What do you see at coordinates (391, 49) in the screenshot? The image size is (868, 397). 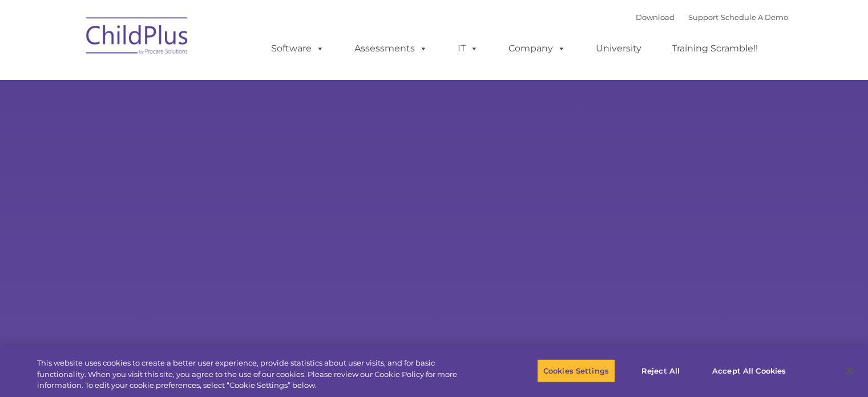 I see `a: Assessments` at bounding box center [391, 49].